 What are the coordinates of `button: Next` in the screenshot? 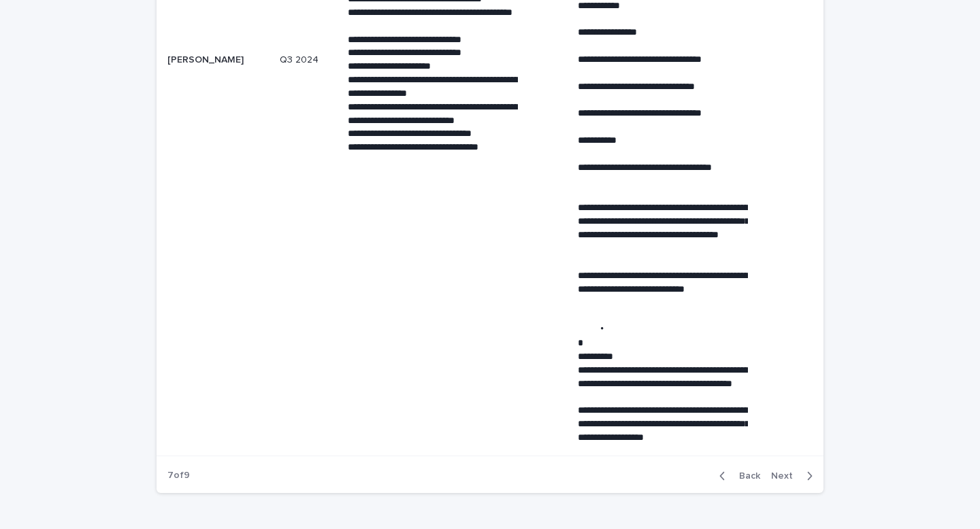 It's located at (794, 476).